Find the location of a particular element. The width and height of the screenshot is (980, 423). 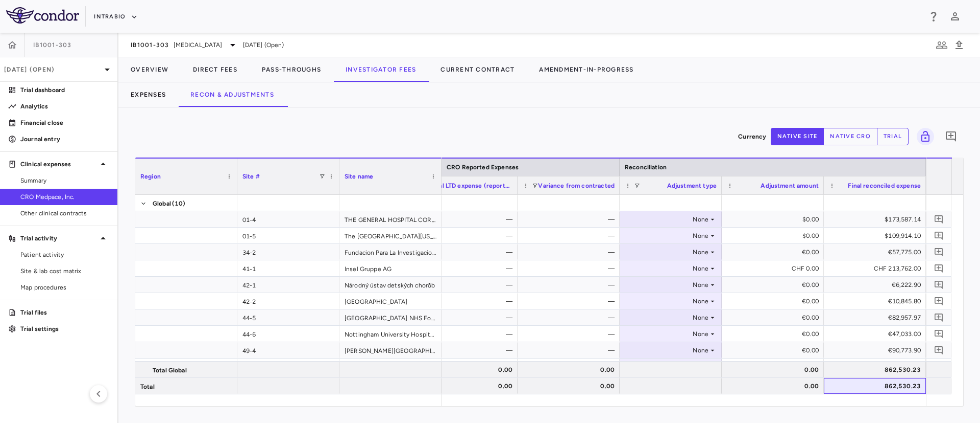

div: 42-1 is located at coordinates (289, 284).